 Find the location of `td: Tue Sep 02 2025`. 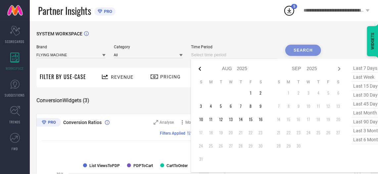

td: Tue Sep 02 2025 is located at coordinates (299, 93).